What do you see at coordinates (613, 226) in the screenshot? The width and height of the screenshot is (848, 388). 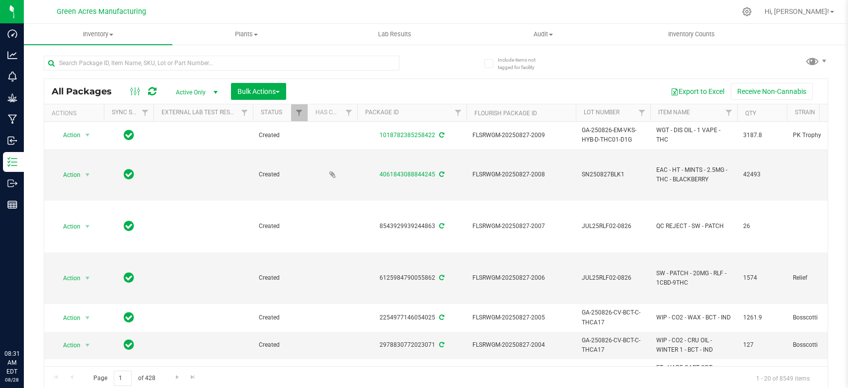 I see `span: JUL25RLF02-0826` at bounding box center [613, 226].